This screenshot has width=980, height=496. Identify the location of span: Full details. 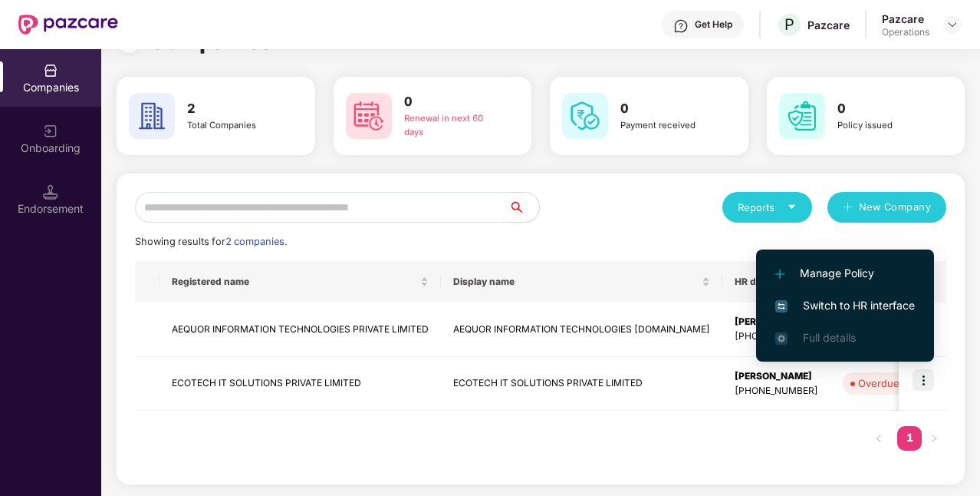
(829, 337).